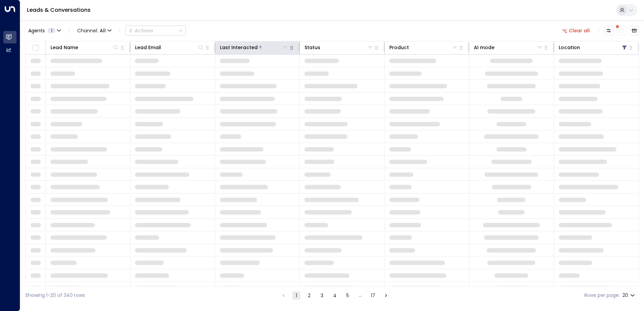  I want to click on label: Rows per page:, so click(602, 295).